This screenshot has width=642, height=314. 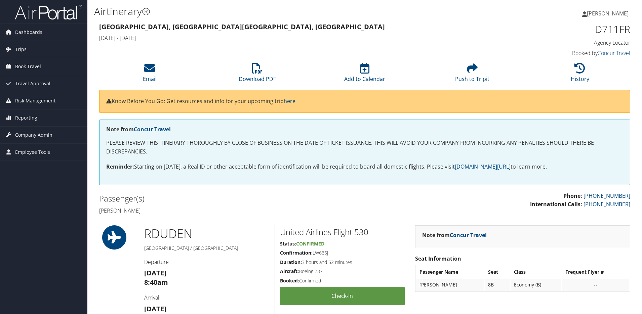 I want to click on a: Push to Tripit, so click(x=472, y=75).